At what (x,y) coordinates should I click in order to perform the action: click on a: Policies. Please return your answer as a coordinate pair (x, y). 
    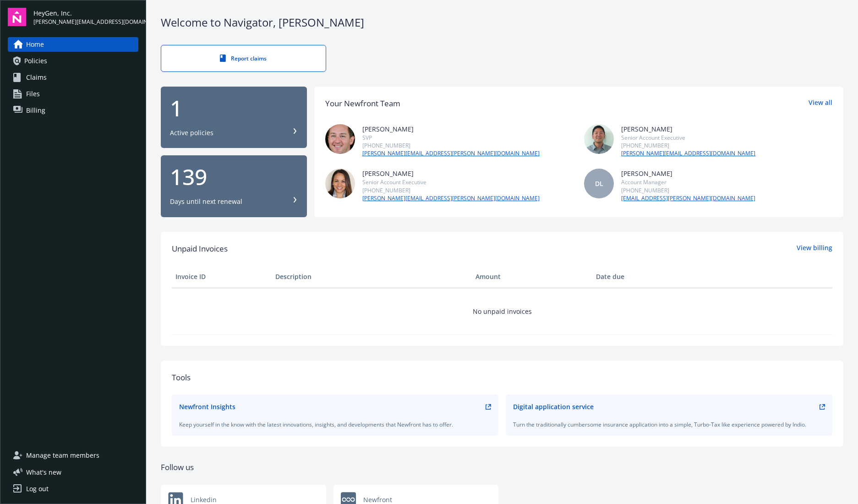
    Looking at the image, I should click on (73, 61).